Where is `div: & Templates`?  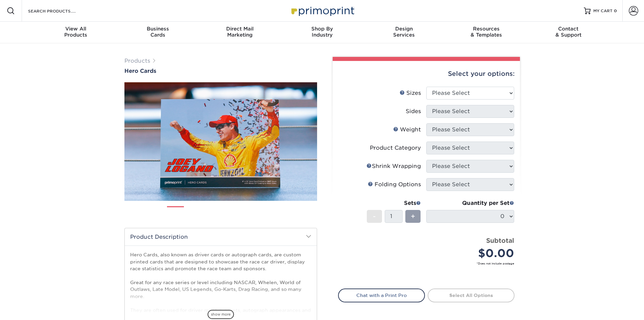 div: & Templates is located at coordinates (486, 32).